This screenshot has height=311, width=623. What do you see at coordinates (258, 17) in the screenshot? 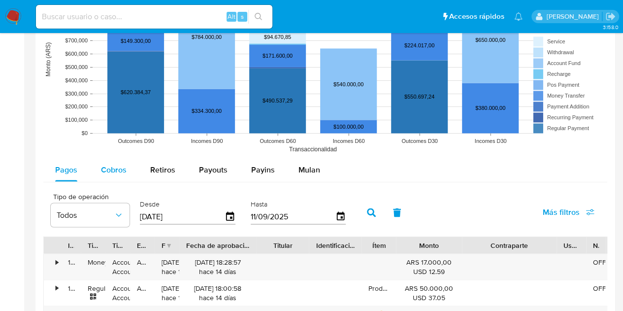
I see `button: search-icon` at bounding box center [258, 17].